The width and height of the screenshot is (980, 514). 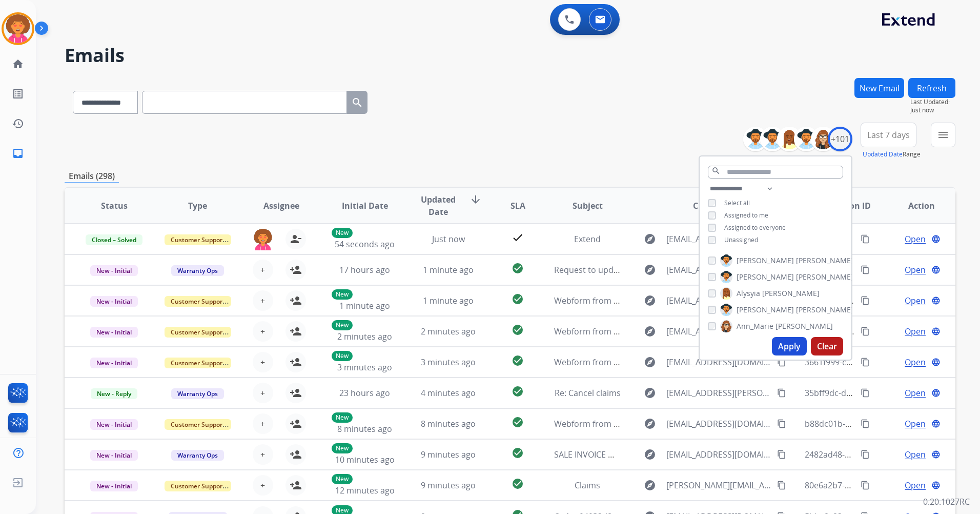 I want to click on mat-icon: person_remove, so click(x=296, y=238).